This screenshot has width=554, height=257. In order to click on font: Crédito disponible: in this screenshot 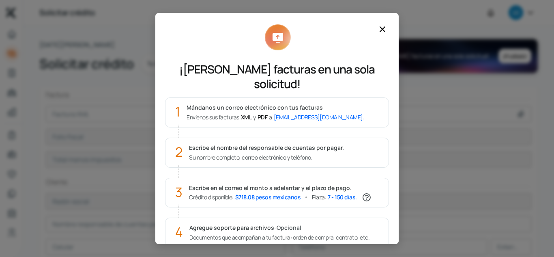, I will do `click(211, 197)`.